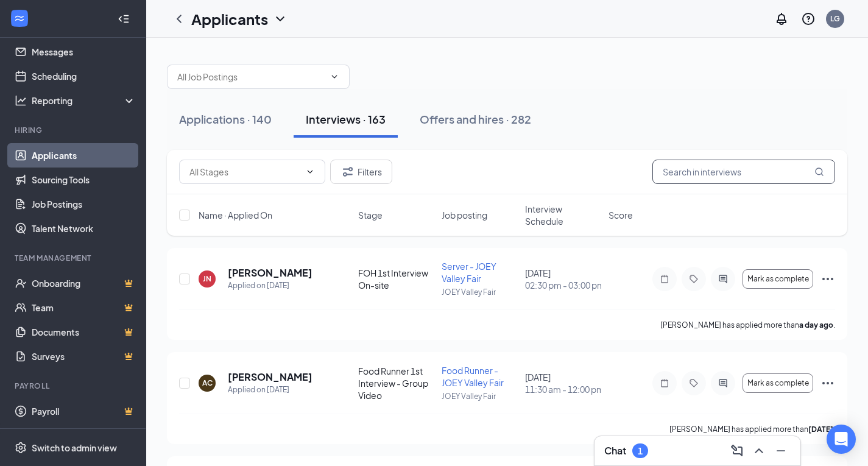  I want to click on svg: Filter, so click(348, 172).